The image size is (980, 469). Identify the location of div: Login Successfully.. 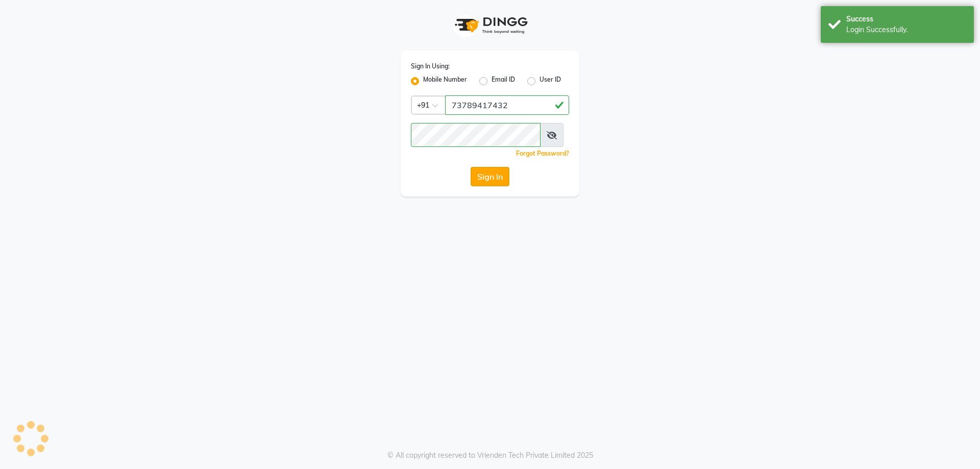
(906, 30).